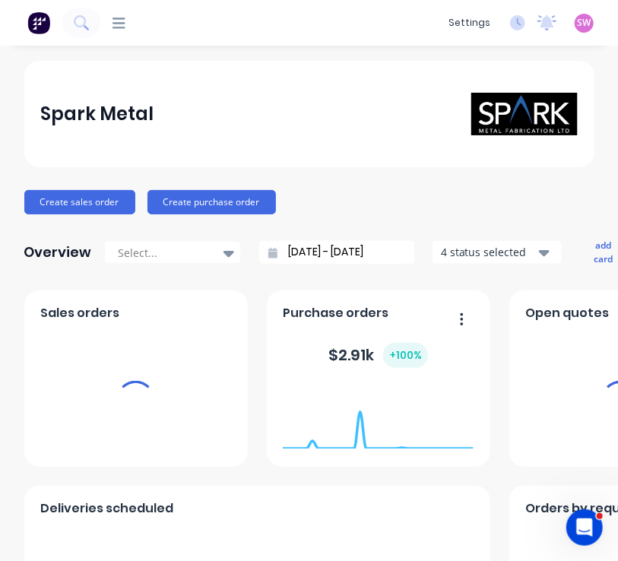  What do you see at coordinates (80, 202) in the screenshot?
I see `button: Create sales order` at bounding box center [80, 202].